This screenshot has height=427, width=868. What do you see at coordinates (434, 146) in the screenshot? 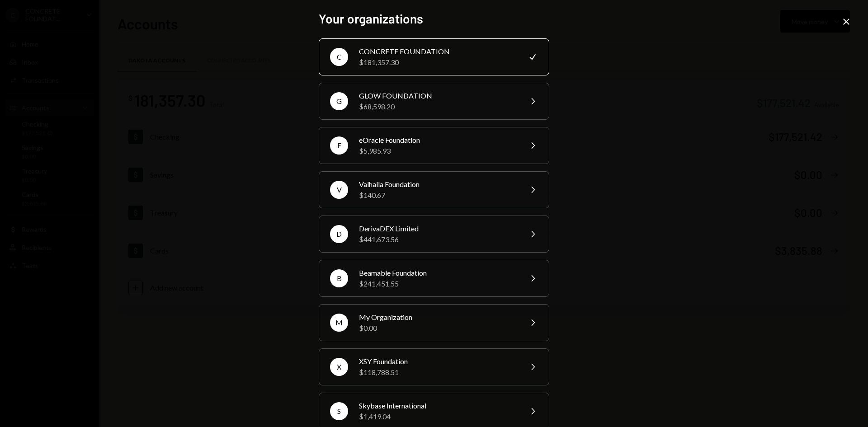
I see `button: EeOracle Foundation$5,985.93` at bounding box center [434, 146].